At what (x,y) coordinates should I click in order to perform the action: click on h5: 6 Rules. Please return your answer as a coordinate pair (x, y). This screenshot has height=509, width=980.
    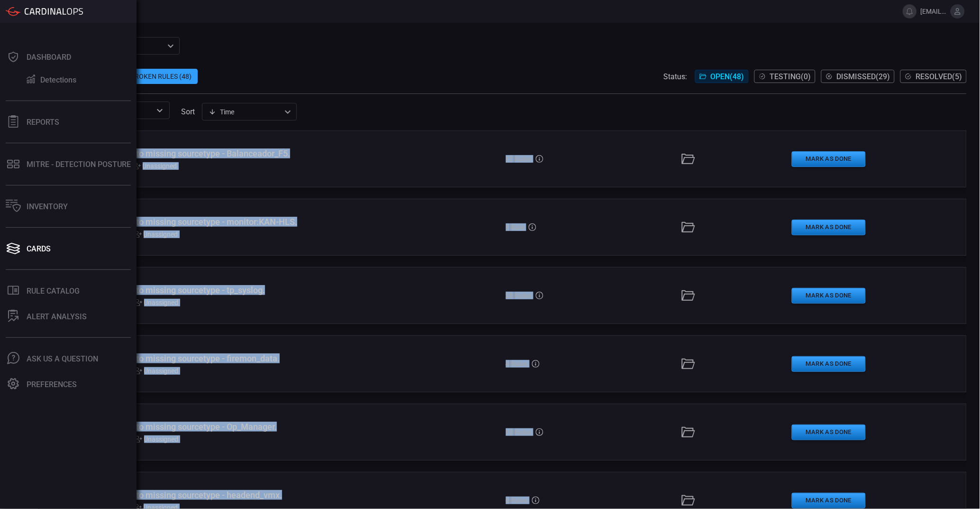
    Looking at the image, I should click on (516, 501).